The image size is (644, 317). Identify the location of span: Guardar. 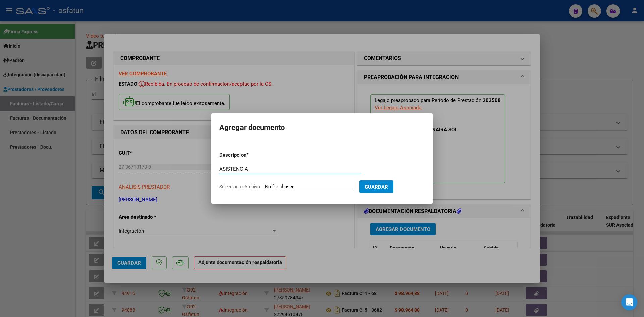
(377, 187).